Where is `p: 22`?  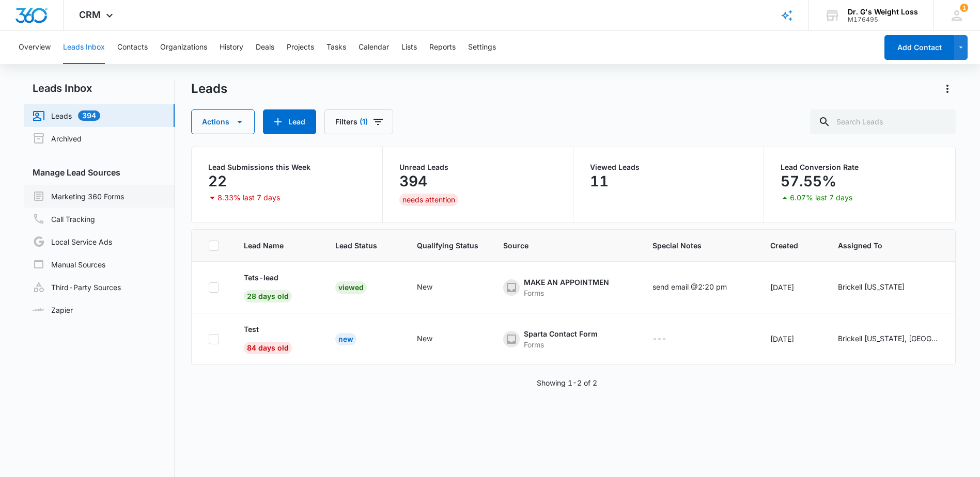 p: 22 is located at coordinates (218, 181).